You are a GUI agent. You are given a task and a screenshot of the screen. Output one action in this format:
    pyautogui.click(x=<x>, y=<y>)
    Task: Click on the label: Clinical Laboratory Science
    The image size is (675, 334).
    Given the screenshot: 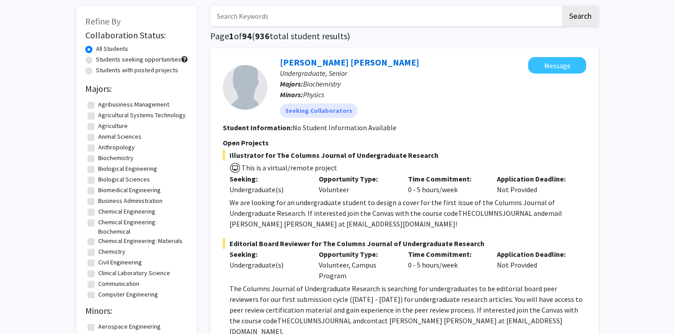 What is the action you would take?
    pyautogui.click(x=134, y=273)
    